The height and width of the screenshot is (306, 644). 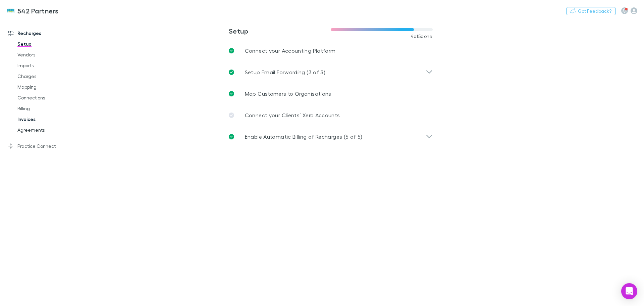 I want to click on p: Map Customers to Organisations, so click(x=288, y=94).